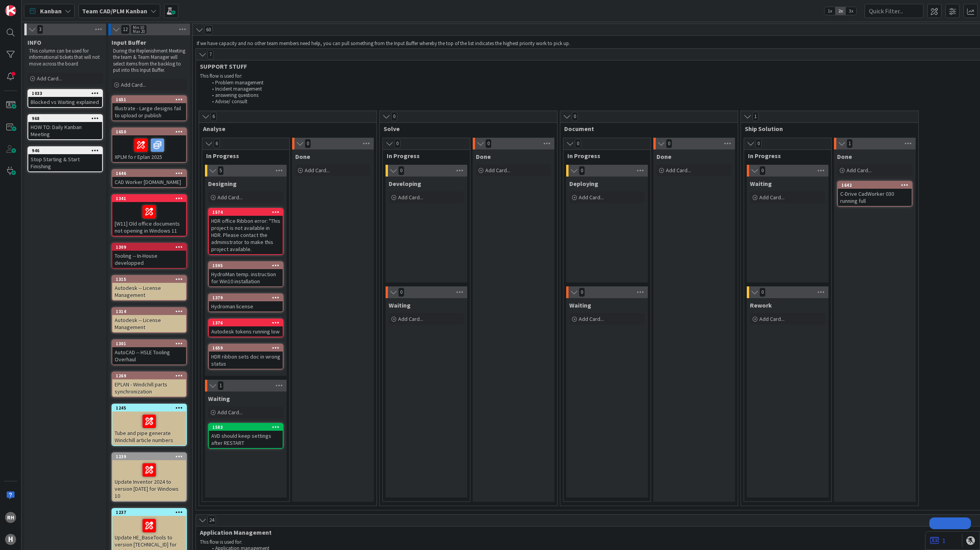 The width and height of the screenshot is (980, 550). I want to click on div: Illustrate - Large designs fail to upload or publish, so click(149, 112).